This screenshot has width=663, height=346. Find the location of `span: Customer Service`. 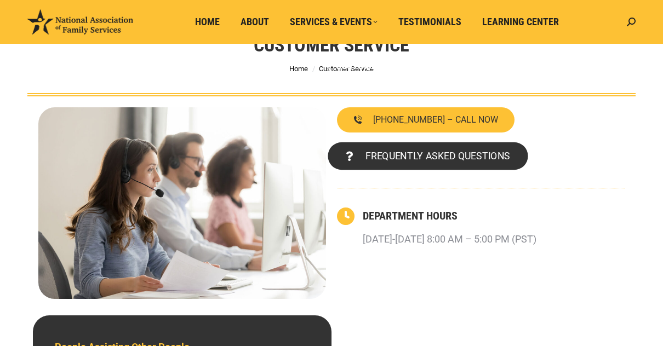

span: Customer Service is located at coordinates (377, 66).